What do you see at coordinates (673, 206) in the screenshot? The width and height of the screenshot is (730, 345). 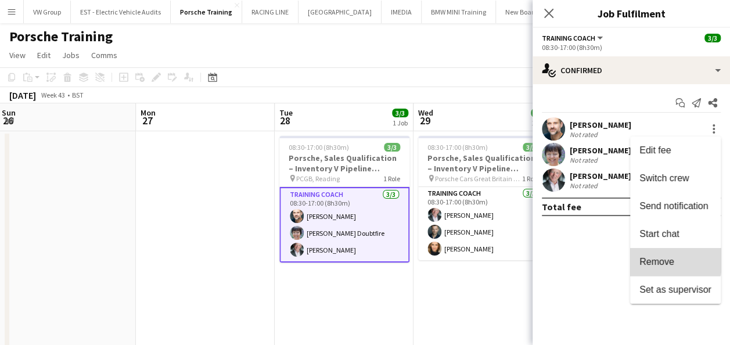 I see `span: Send notification` at bounding box center [673, 206].